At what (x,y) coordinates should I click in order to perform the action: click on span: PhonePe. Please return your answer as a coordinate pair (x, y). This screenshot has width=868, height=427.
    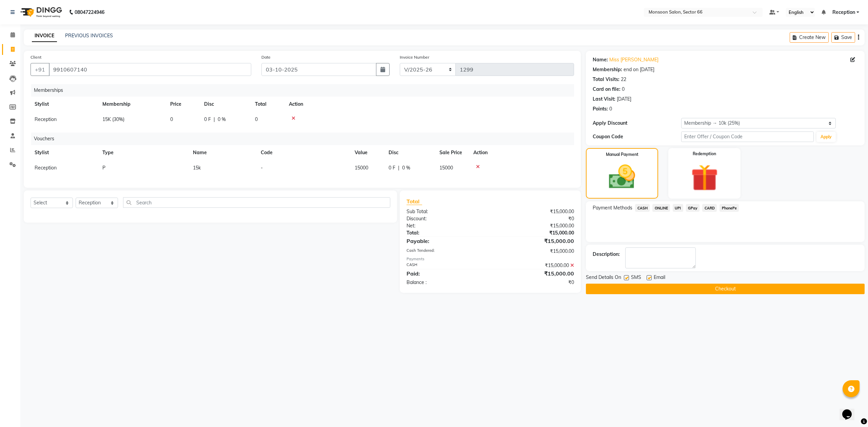
    Looking at the image, I should click on (728, 208).